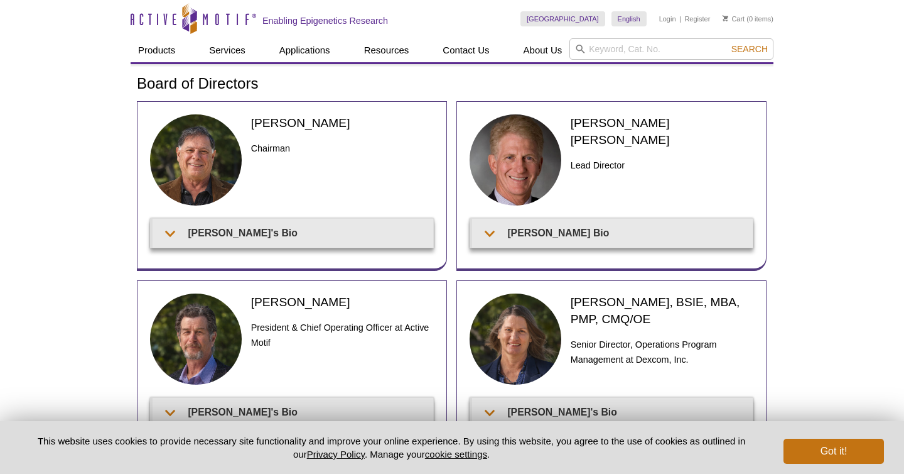 This screenshot has height=474, width=904. Describe the element at coordinates (227, 50) in the screenshot. I see `a: Services` at that location.